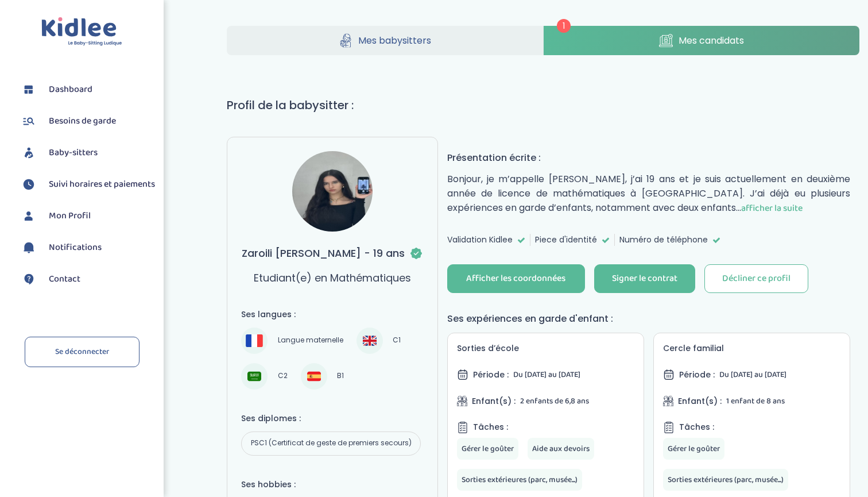 The width and height of the screenshot is (868, 497). I want to click on a: Notifications, so click(87, 247).